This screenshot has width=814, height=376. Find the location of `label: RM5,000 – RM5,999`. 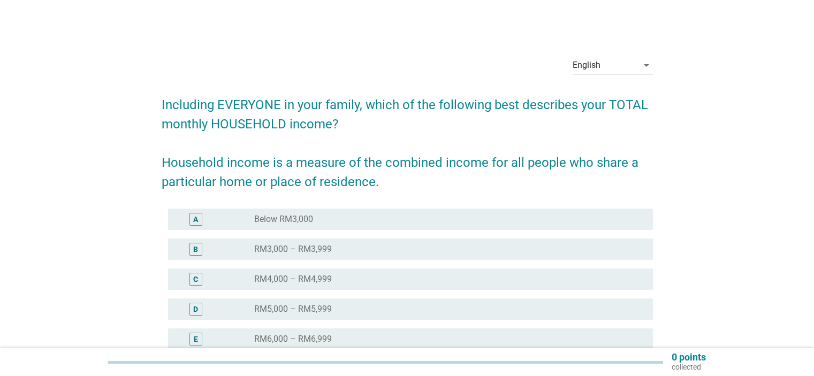

label: RM5,000 – RM5,999 is located at coordinates (293, 309).